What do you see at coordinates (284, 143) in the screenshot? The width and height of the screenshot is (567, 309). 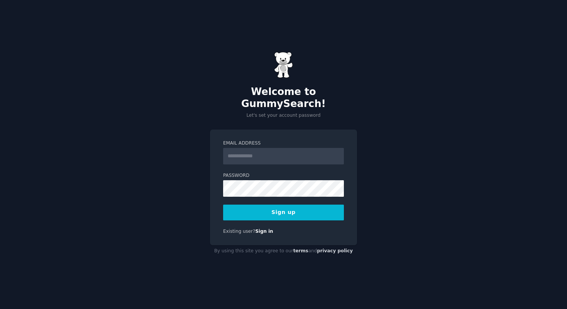 I see `label: Email Address` at bounding box center [284, 143].